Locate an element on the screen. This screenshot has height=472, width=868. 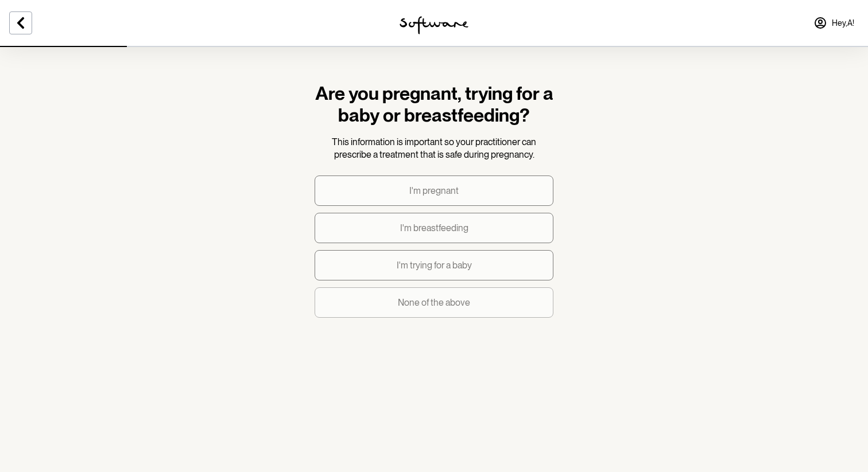
p: I'm breastfeeding is located at coordinates (434, 228).